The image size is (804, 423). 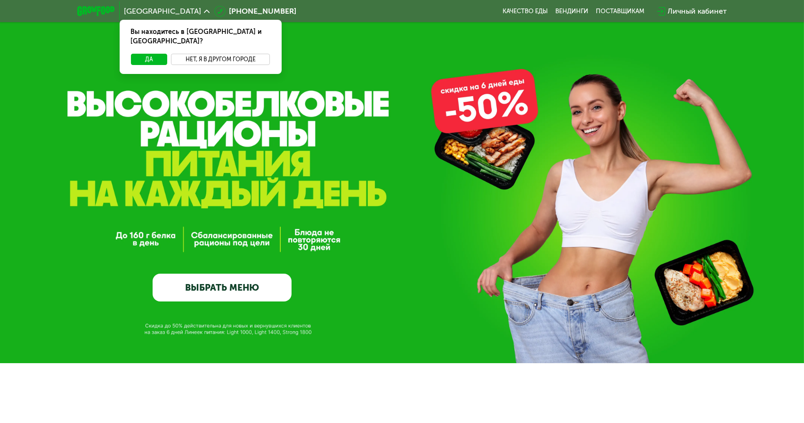 I want to click on a: Качество еды, so click(x=525, y=11).